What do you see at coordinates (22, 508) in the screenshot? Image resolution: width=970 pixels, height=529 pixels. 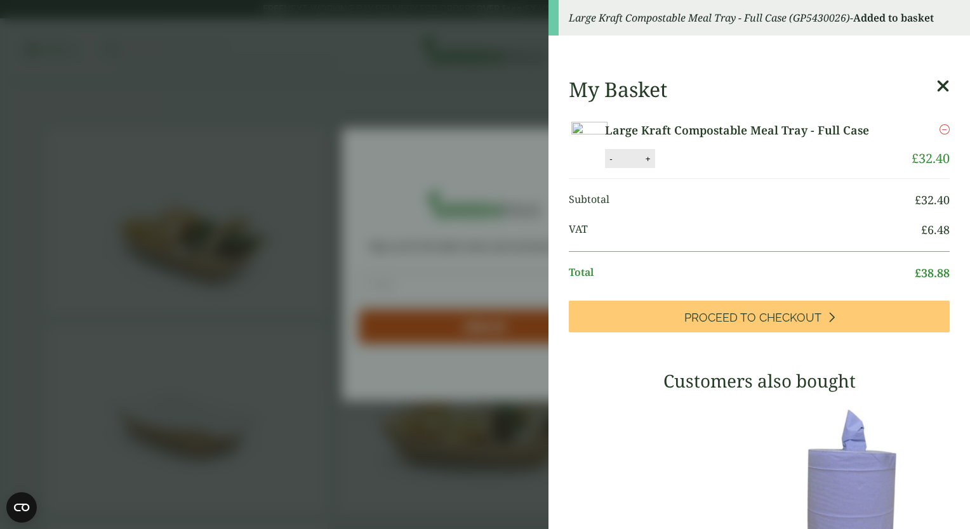 I see `button: Open CMP widget` at bounding box center [22, 508].